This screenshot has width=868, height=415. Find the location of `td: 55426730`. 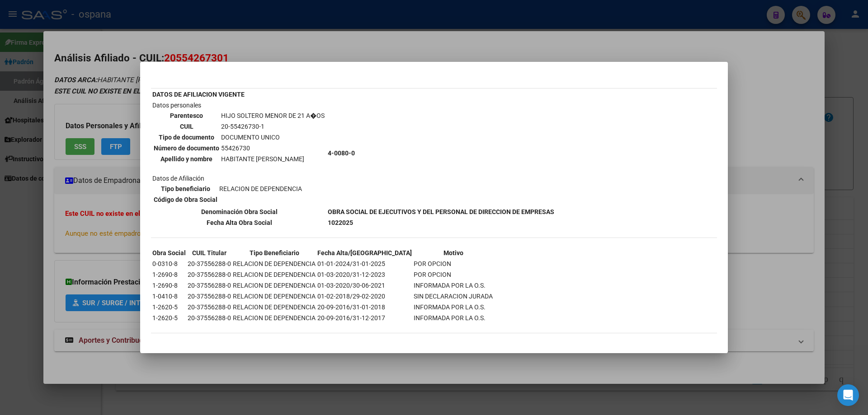

td: 55426730 is located at coordinates (272, 148).